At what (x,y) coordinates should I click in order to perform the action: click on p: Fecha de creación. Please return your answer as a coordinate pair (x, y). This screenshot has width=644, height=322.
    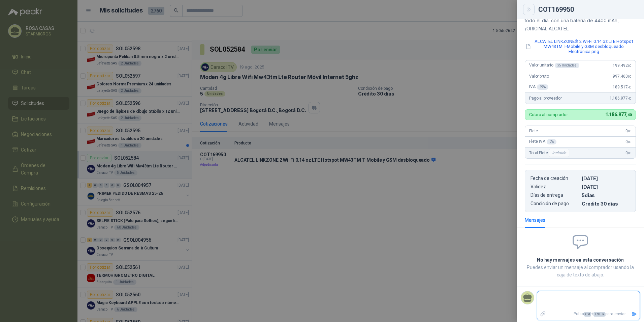
    Looking at the image, I should click on (555, 178).